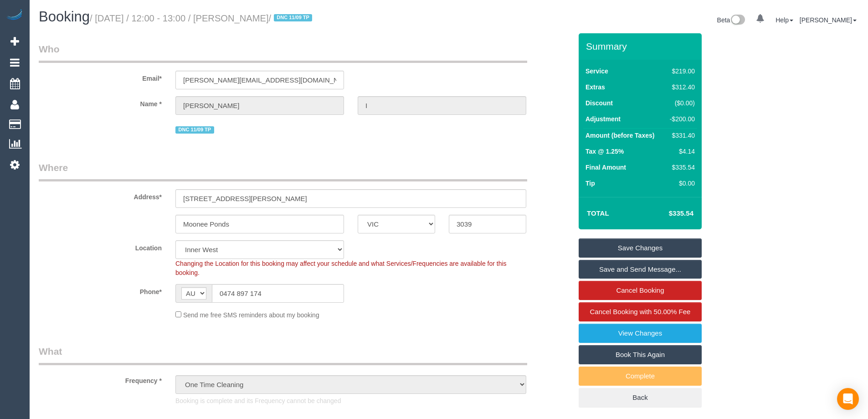 The image size is (868, 419). What do you see at coordinates (64, 17) in the screenshot?
I see `span: Booking` at bounding box center [64, 17].